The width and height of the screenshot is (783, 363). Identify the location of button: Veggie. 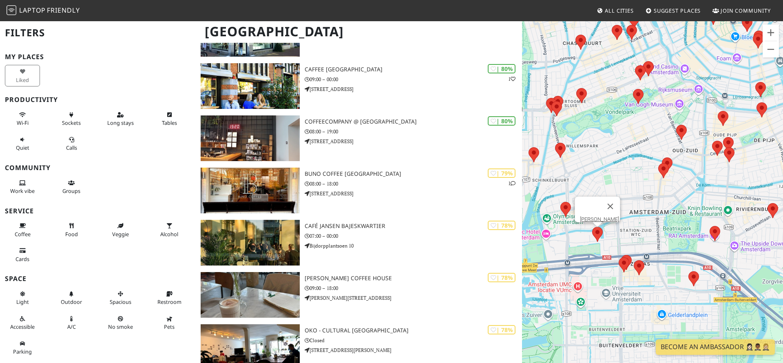
(120, 229).